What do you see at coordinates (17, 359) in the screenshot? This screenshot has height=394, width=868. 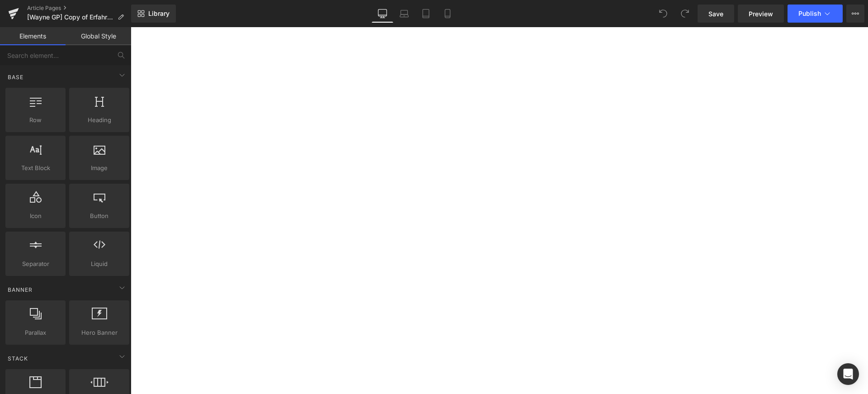 I see `span: Stack` at bounding box center [17, 359].